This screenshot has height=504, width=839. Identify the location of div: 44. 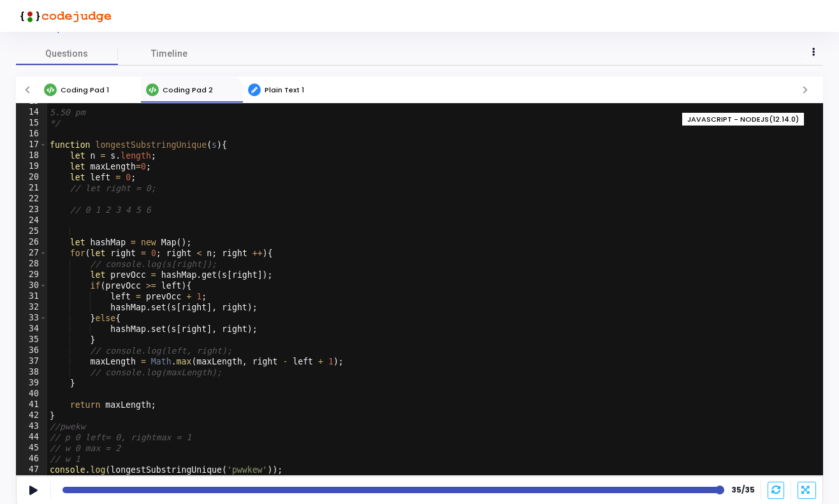
(31, 437).